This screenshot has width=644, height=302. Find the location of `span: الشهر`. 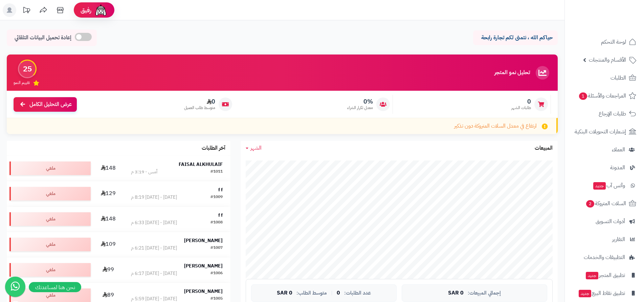

span: الشهر is located at coordinates (256, 148).